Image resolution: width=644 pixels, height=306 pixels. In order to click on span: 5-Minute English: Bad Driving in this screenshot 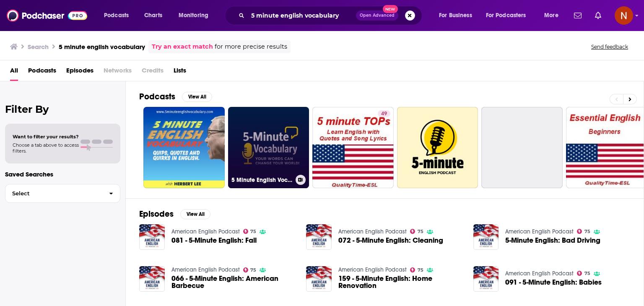, I will do `click(553, 240)`.